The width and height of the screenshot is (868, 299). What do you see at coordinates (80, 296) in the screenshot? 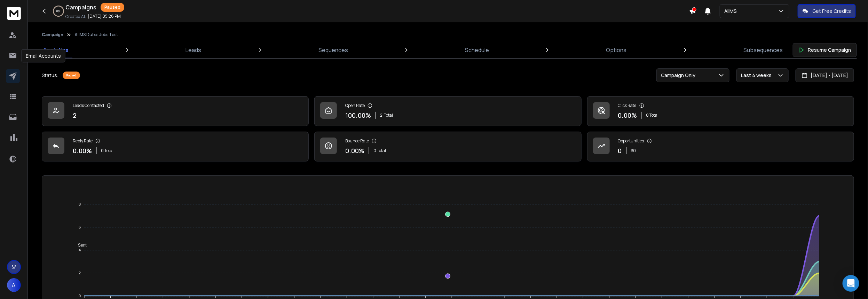
I see `tspan: 0` at bounding box center [80, 296].